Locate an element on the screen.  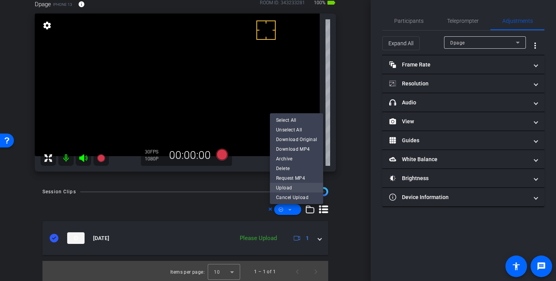
span: Delete is located at coordinates (297, 168).